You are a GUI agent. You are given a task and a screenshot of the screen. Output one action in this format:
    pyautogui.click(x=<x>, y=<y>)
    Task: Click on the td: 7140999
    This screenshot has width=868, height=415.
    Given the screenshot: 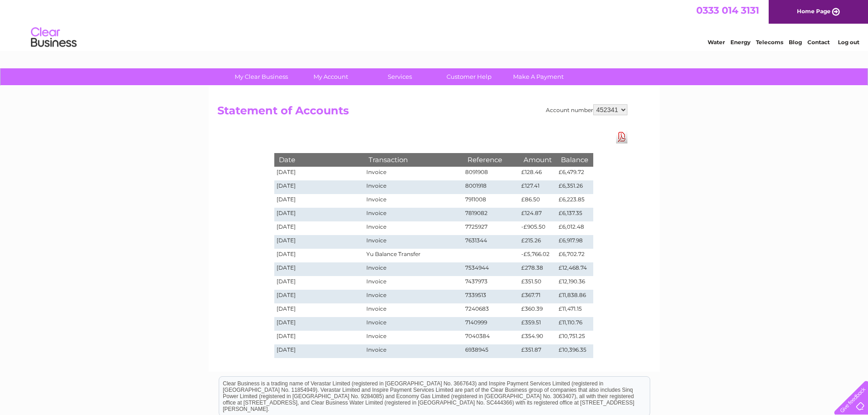 What is the action you would take?
    pyautogui.click(x=491, y=324)
    